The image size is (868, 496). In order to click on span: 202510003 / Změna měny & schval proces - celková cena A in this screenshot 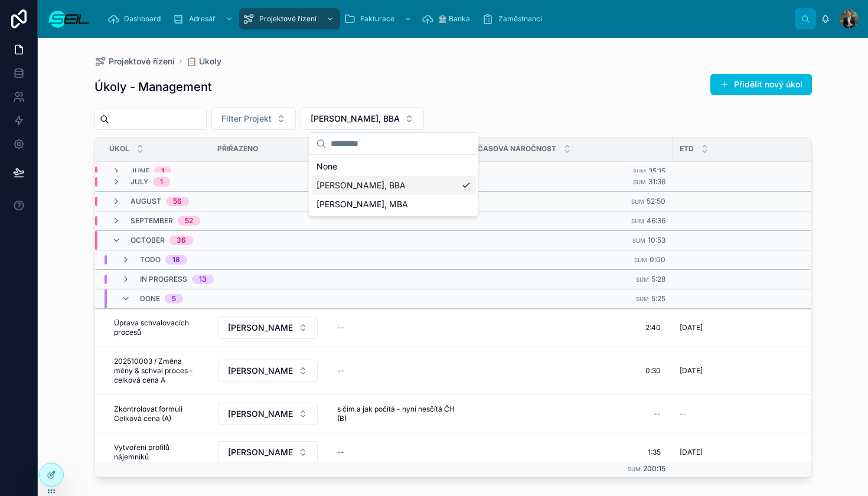, I will do `click(156, 371)`.